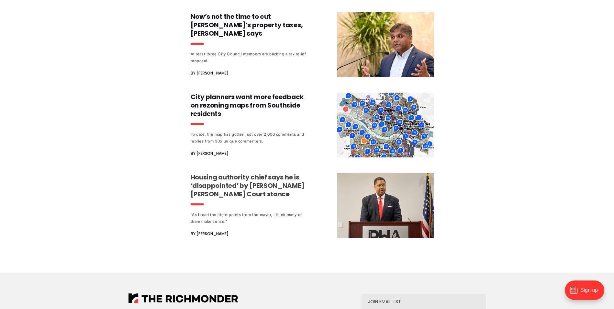 This screenshot has height=309, width=614. I want to click on img: City planners want more feedback on rezoning maps from Southside residents, so click(385, 125).